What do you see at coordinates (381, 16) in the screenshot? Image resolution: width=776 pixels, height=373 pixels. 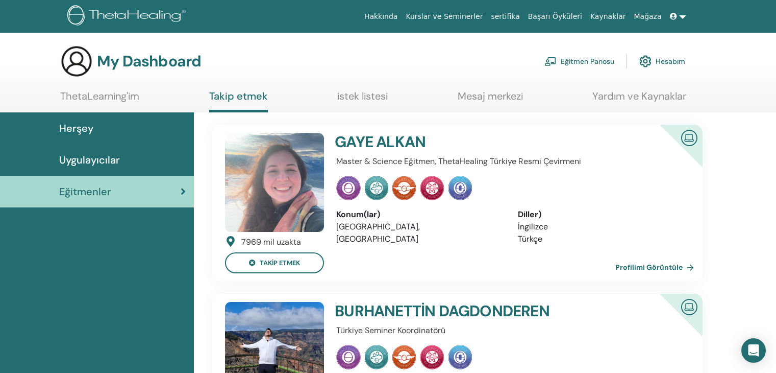 I see `a: Hakkında` at bounding box center [381, 16].